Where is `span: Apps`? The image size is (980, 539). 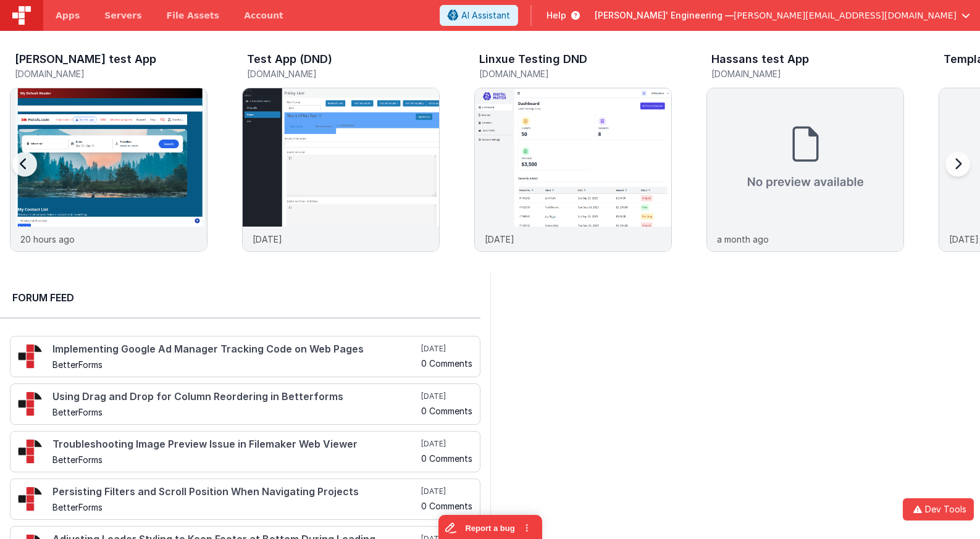 span: Apps is located at coordinates (68, 16).